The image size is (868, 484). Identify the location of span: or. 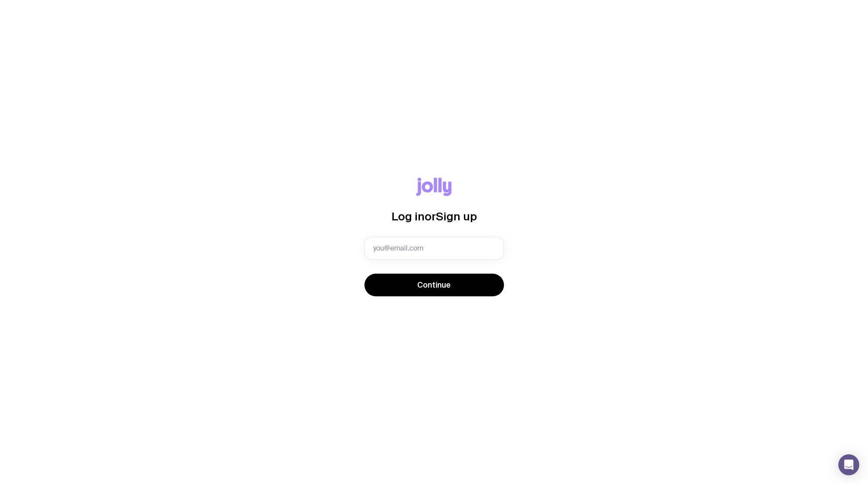
(430, 216).